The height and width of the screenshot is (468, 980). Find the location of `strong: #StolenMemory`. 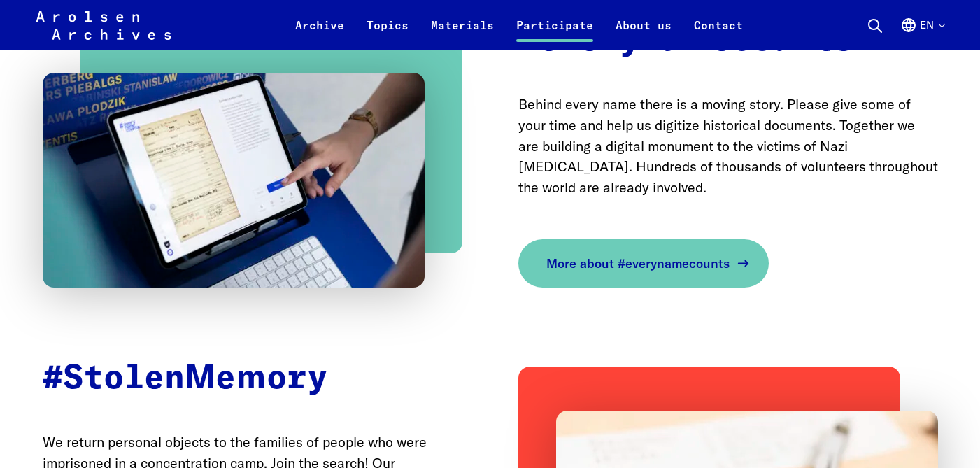

strong: #StolenMemory is located at coordinates (185, 379).